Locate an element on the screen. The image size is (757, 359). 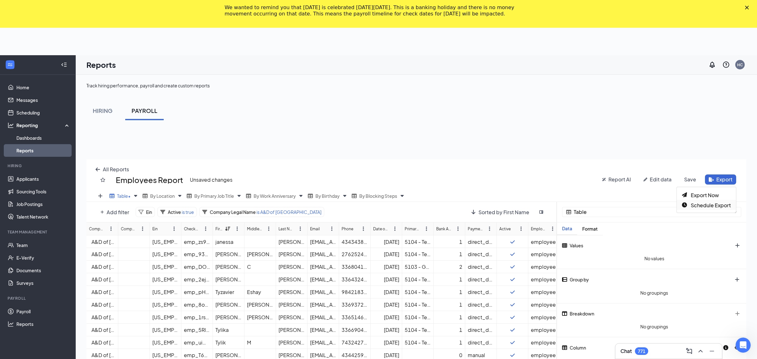
span: Sorted by First Name is located at coordinates (503, 212).